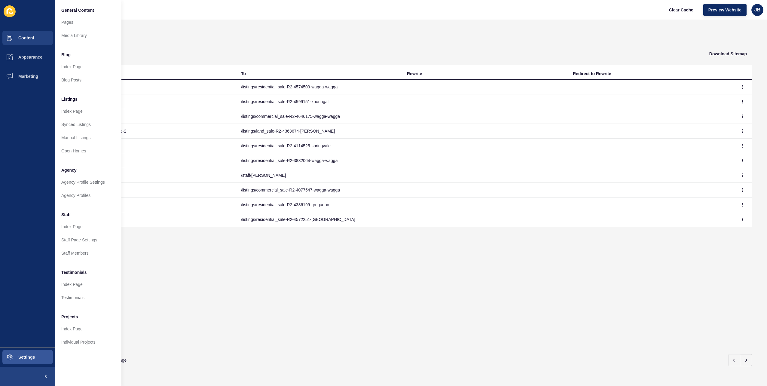 The height and width of the screenshot is (386, 767). I want to click on a: Synced Listings, so click(88, 124).